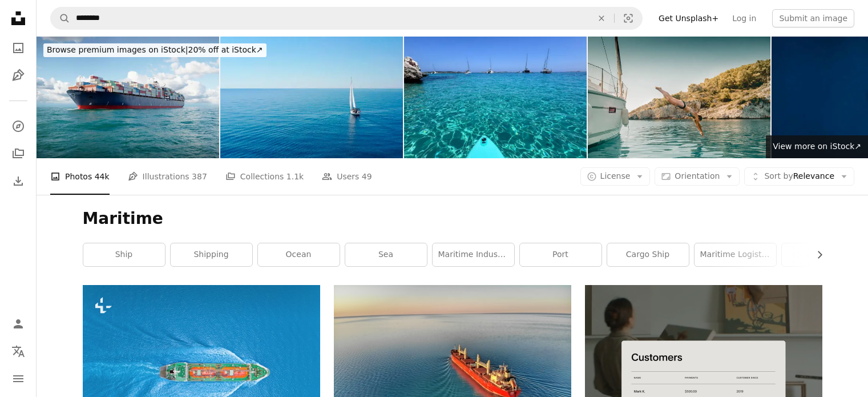 This screenshot has height=397, width=868. I want to click on span: View more on iStock ↗, so click(817, 146).